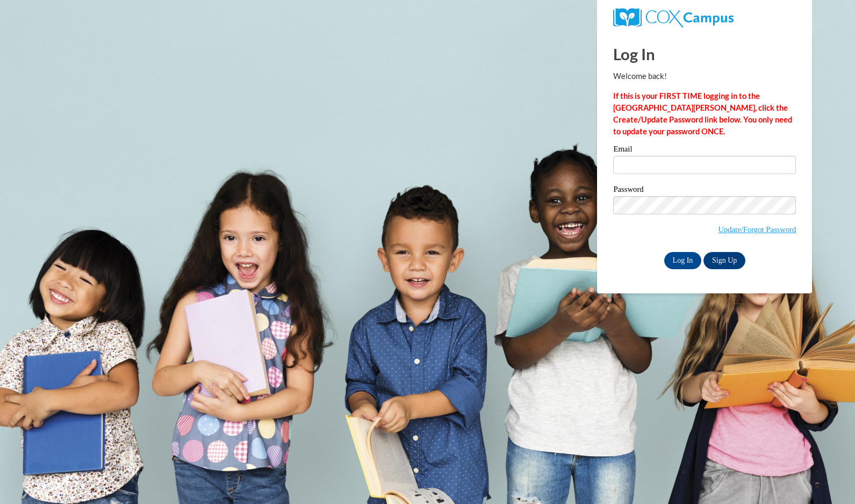 Image resolution: width=855 pixels, height=504 pixels. Describe the element at coordinates (673, 18) in the screenshot. I see `img: COX Campus` at that location.